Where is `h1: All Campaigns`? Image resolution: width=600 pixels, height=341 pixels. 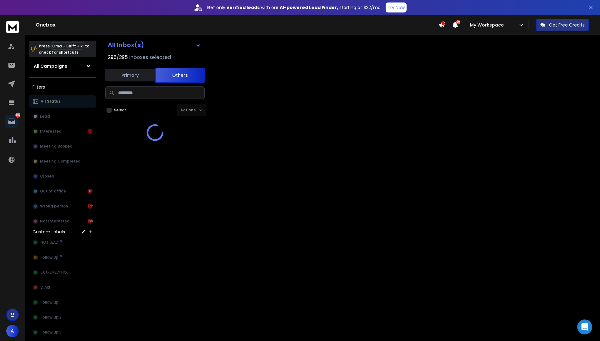 h1: All Campaigns is located at coordinates (50, 66).